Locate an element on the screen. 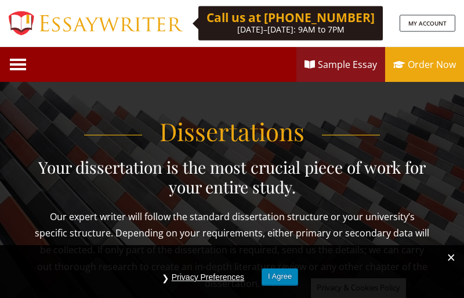 The height and width of the screenshot is (298, 464). h1: Dissertations is located at coordinates (232, 131).